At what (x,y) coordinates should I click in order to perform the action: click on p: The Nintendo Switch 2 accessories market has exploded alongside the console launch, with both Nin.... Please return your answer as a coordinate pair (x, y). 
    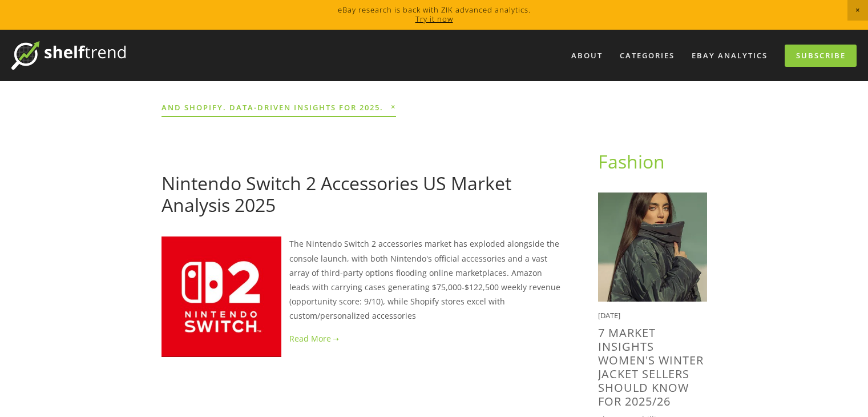
    Looking at the image, I should click on (361, 279).